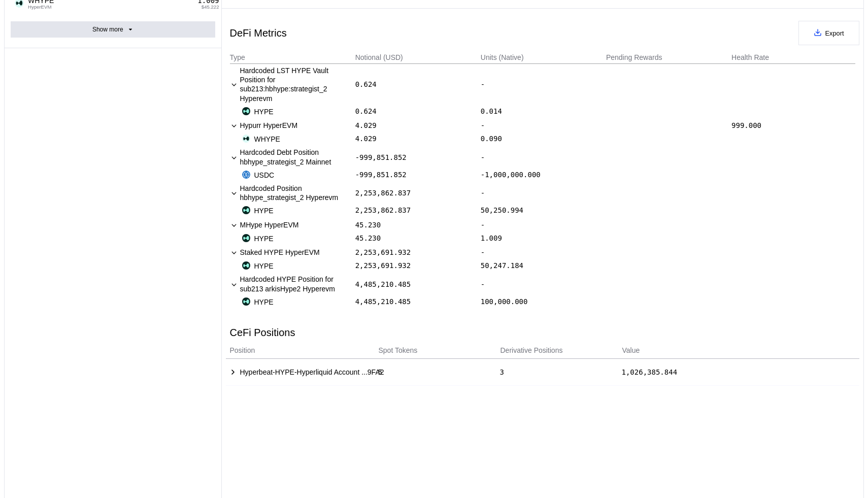 The height and width of the screenshot is (498, 868). Describe the element at coordinates (292, 225) in the screenshot. I see `div: MHype HyperEVM` at that location.